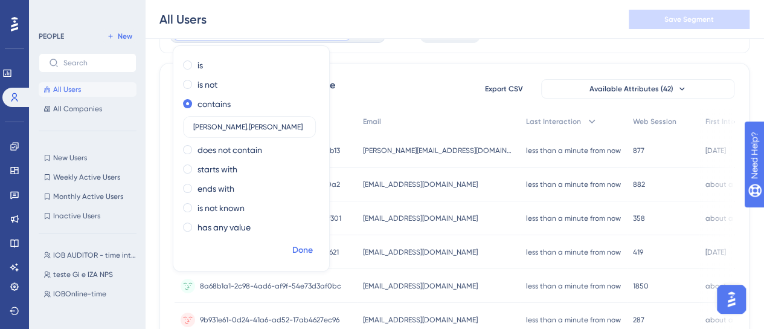 This screenshot has width=764, height=329. I want to click on button: Available Attributes (42), so click(638, 89).